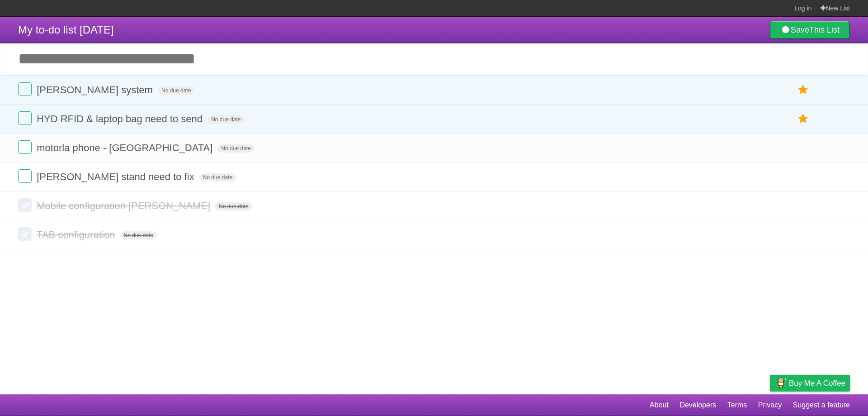 This screenshot has height=416, width=868. What do you see at coordinates (810, 382) in the screenshot?
I see `a: Buy me a coffee` at bounding box center [810, 382].